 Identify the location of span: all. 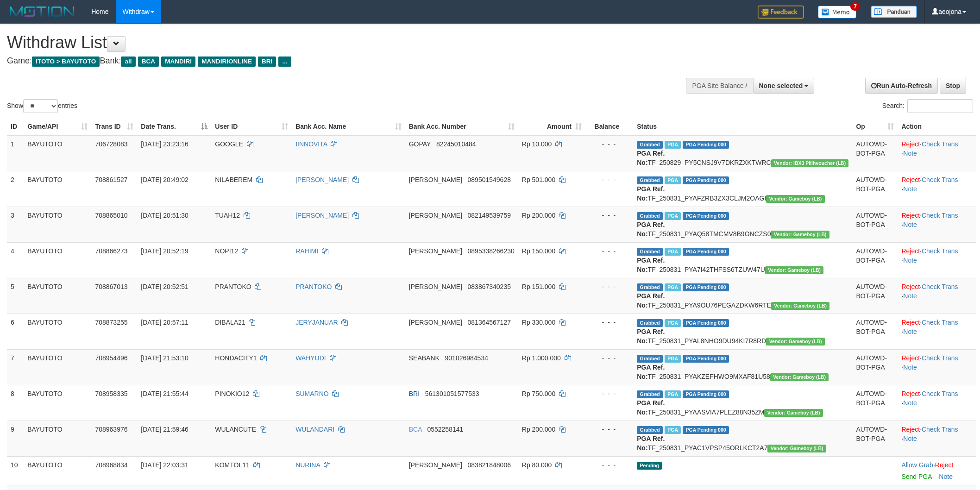
(128, 62).